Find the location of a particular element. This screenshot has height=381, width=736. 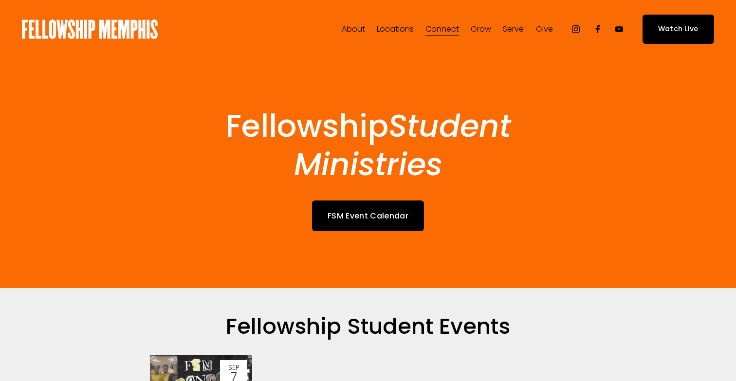

span: Locations is located at coordinates (395, 29).